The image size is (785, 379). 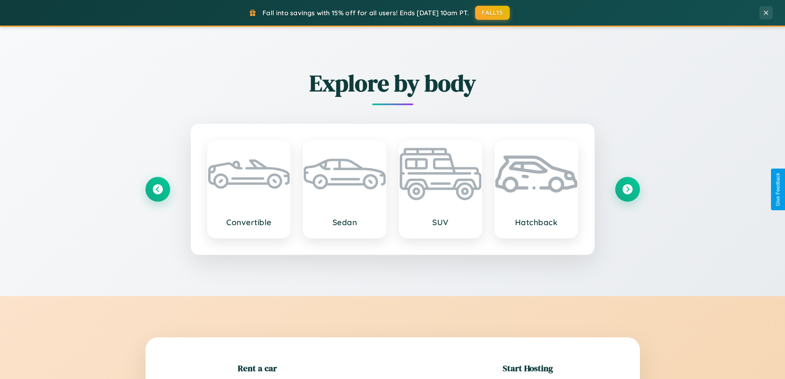 I want to click on h2: Start Hosting, so click(x=528, y=368).